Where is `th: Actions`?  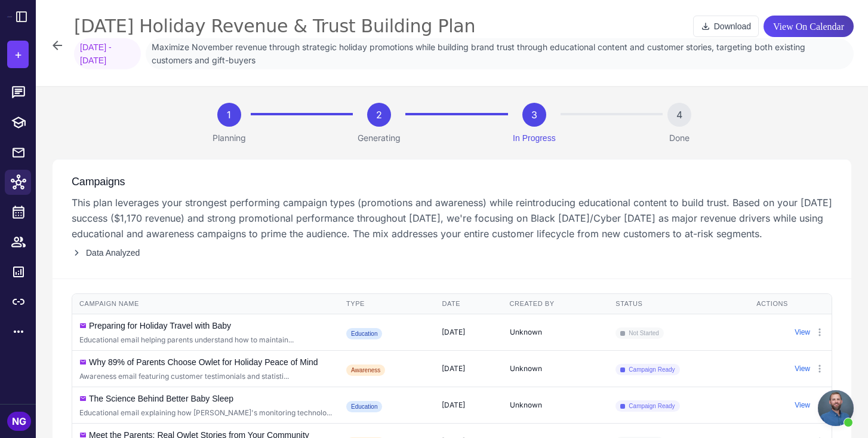 th: Actions is located at coordinates (790, 304).